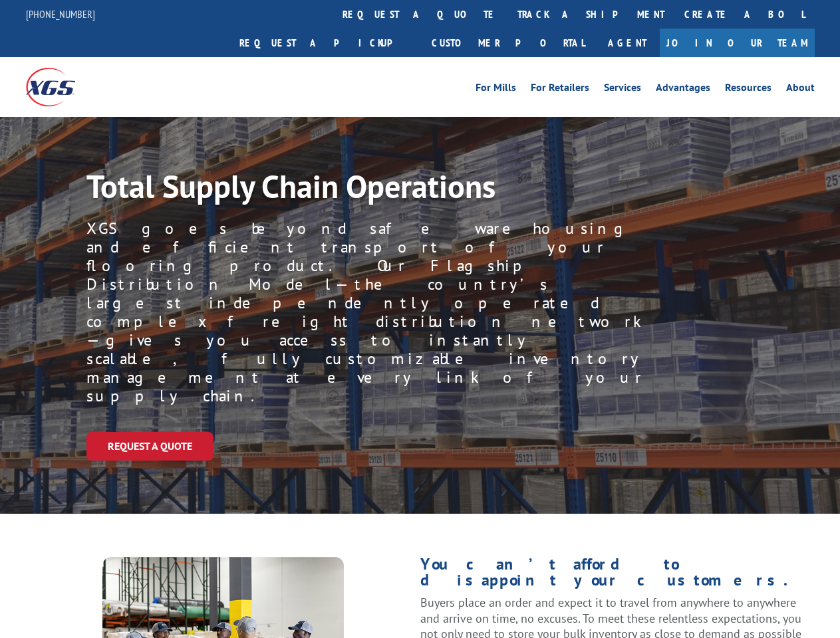  What do you see at coordinates (356, 190) in the screenshot?
I see `h1: Total Supply Chain Operations` at bounding box center [356, 190].